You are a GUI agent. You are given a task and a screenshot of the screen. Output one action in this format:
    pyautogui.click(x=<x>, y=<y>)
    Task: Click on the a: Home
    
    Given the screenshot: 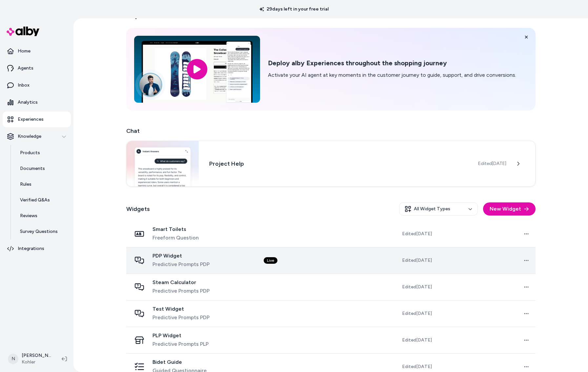 What is the action you would take?
    pyautogui.click(x=36, y=51)
    